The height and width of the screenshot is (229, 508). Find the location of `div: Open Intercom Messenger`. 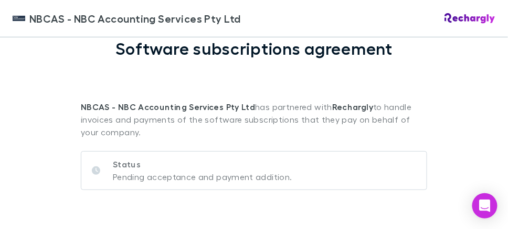

div: Open Intercom Messenger is located at coordinates (485, 205).